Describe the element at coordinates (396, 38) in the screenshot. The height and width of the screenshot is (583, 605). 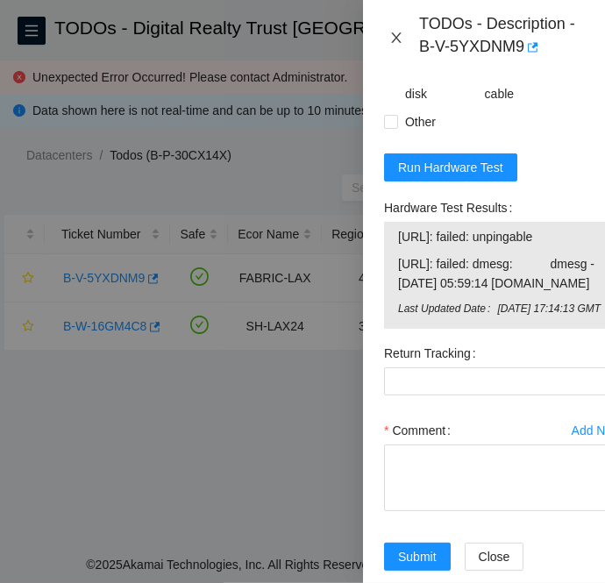
I see `span: close` at that location.